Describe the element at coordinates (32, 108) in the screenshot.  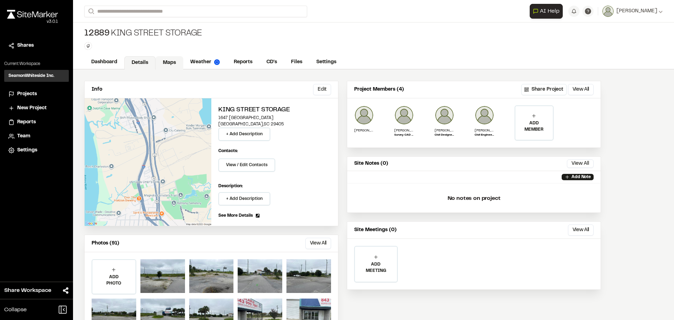
I see `span: New Project` at that location.